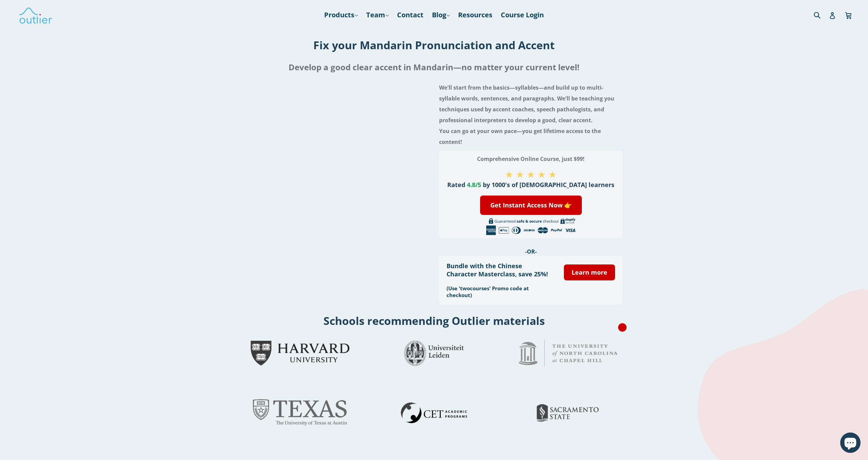 The image size is (868, 460). I want to click on h3: (Use 'twocourses' Promo code at checkout), so click(500, 291).